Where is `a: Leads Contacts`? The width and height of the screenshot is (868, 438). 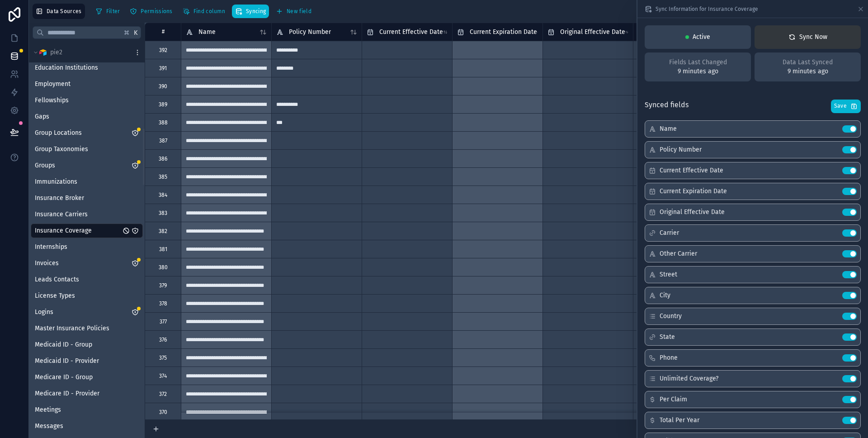 a: Leads Contacts is located at coordinates (78, 280).